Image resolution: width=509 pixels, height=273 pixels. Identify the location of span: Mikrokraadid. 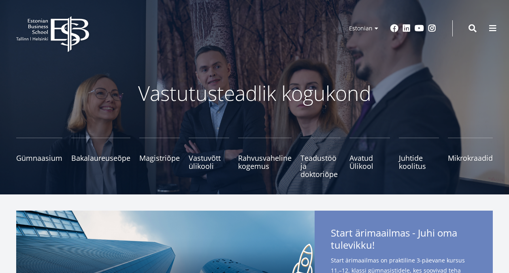
(470, 158).